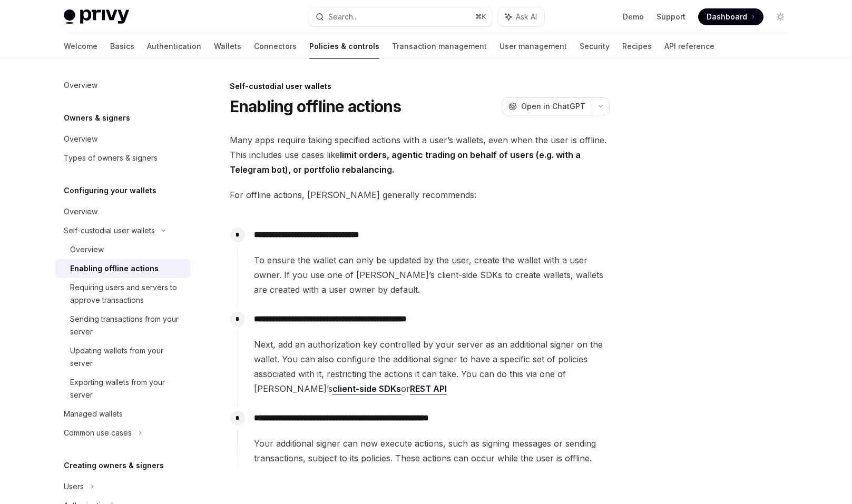 This screenshot has height=504, width=852. What do you see at coordinates (123, 325) in the screenshot?
I see `a: Sending transactions from your server` at bounding box center [123, 325].